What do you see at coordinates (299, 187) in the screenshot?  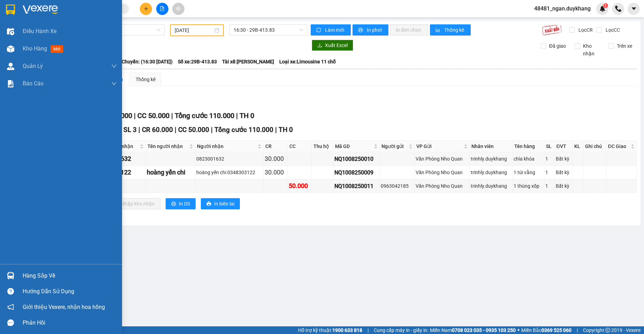 I see `div: 50.000` at bounding box center [299, 187].